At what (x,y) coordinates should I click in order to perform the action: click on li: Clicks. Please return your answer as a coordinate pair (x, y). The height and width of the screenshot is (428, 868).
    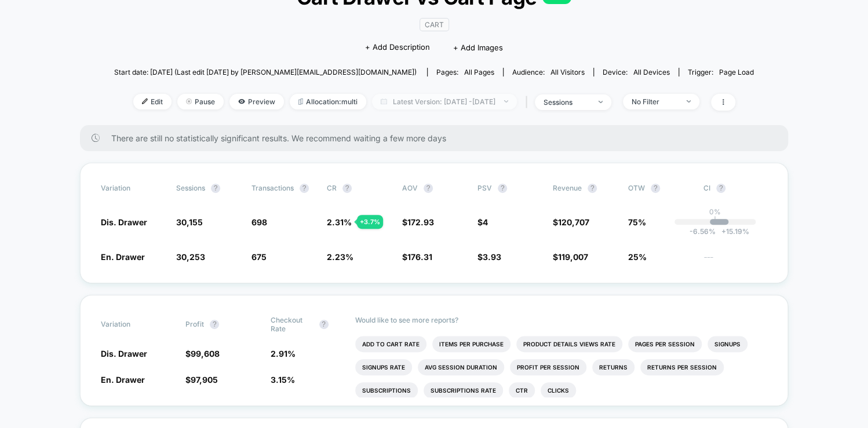
    Looking at the image, I should click on (558, 391).